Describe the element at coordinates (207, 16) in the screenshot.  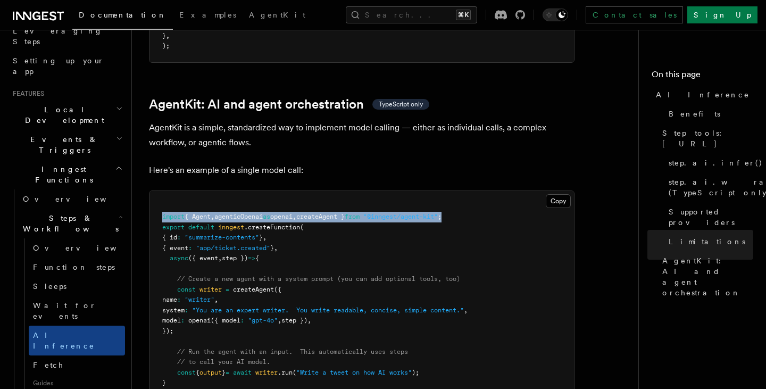
I see `a: Examples` at that location.